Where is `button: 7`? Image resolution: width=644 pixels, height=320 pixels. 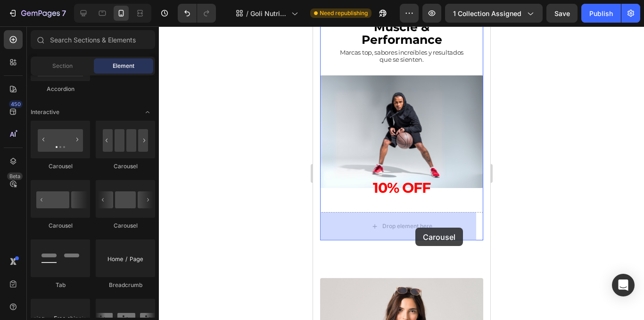
button: 7 is located at coordinates (37, 13).